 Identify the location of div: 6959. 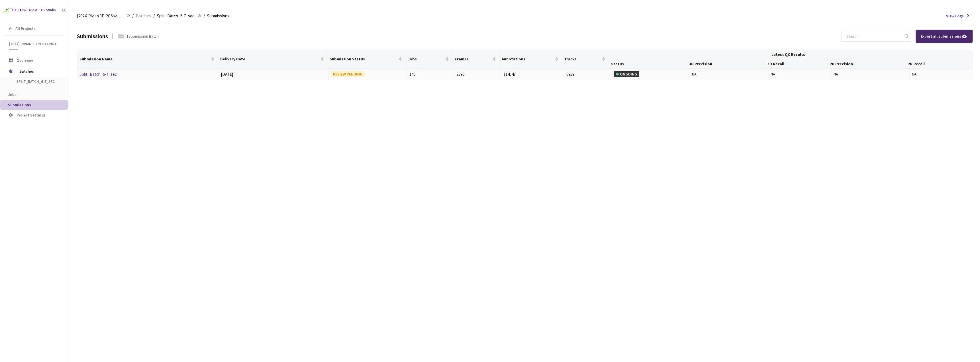
(588, 74).